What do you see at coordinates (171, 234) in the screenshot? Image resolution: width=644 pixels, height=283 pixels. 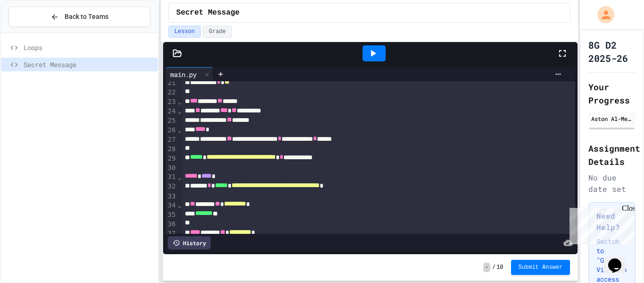 I see `div: 37` at bounding box center [171, 234].